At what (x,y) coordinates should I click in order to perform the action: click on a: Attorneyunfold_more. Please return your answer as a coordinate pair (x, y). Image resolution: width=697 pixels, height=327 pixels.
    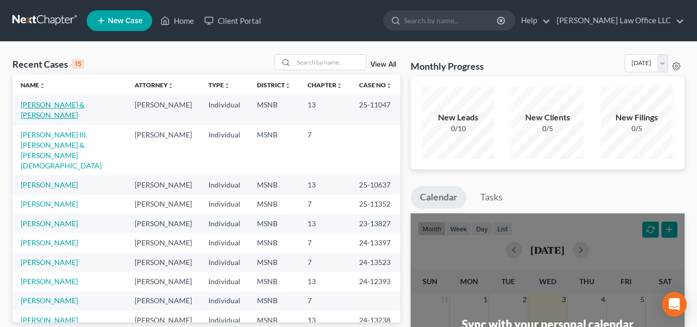
    Looking at the image, I should click on (154, 85).